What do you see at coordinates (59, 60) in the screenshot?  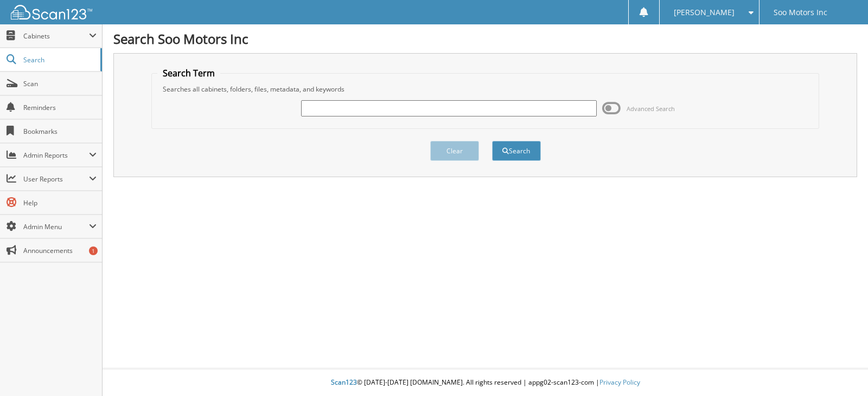 I see `span: Search` at bounding box center [59, 60].